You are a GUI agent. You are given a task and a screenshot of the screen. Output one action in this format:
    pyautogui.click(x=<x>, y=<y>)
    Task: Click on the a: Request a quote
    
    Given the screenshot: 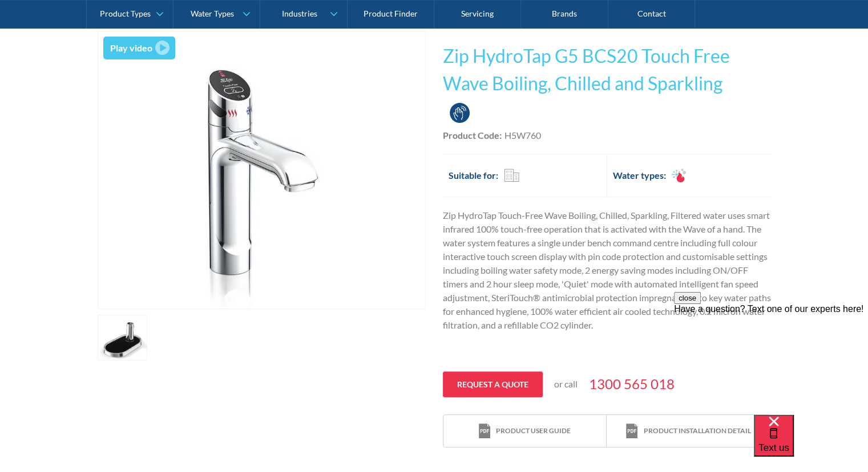 What is the action you would take?
    pyautogui.click(x=492, y=384)
    